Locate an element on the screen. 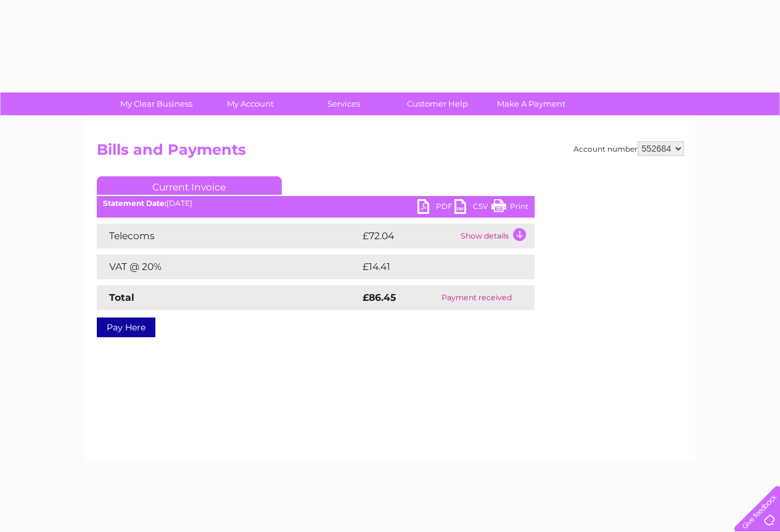 This screenshot has width=780, height=532. b: Statement Date: is located at coordinates (134, 203).